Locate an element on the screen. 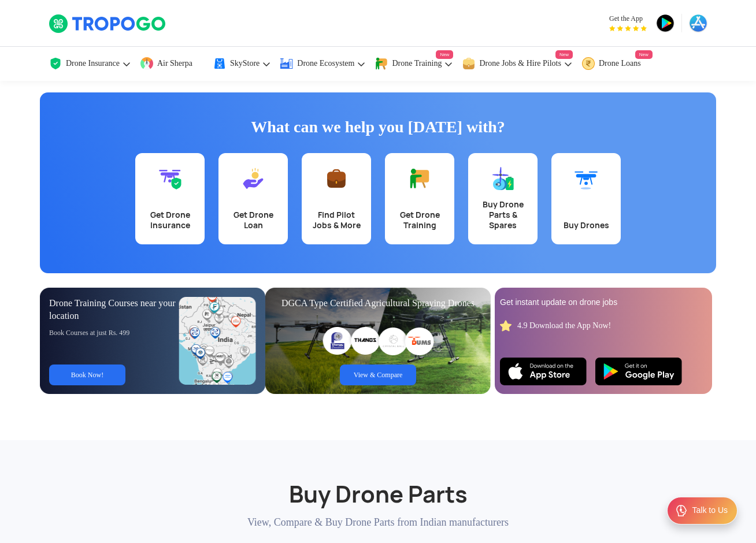  a: Buy Drone Parts & Spares is located at coordinates (503, 198).